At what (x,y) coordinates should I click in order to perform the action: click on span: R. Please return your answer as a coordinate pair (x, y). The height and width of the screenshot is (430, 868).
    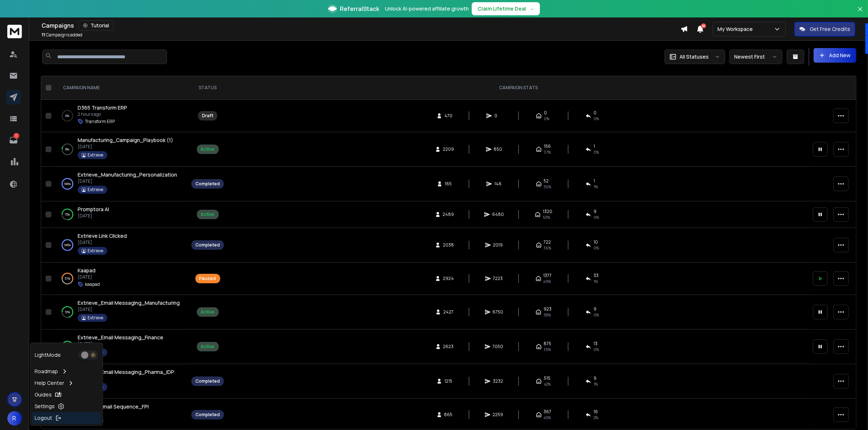
    Looking at the image, I should click on (14, 419).